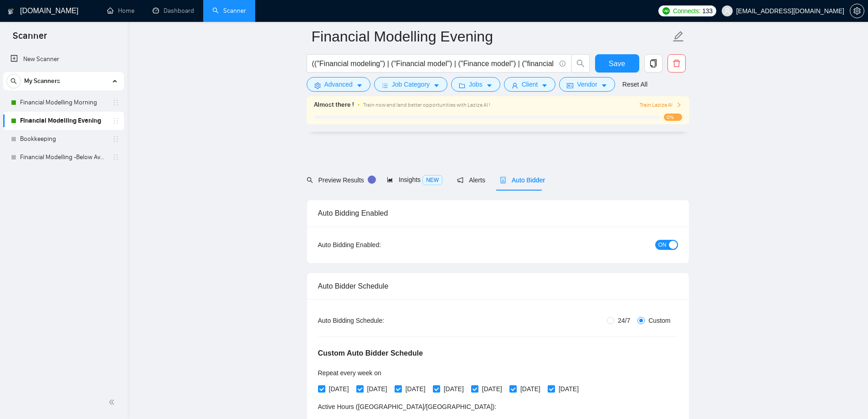 The height and width of the screenshot is (419, 868). Describe the element at coordinates (378, 245) in the screenshot. I see `div: Auto Bidding Enabled:` at that location.